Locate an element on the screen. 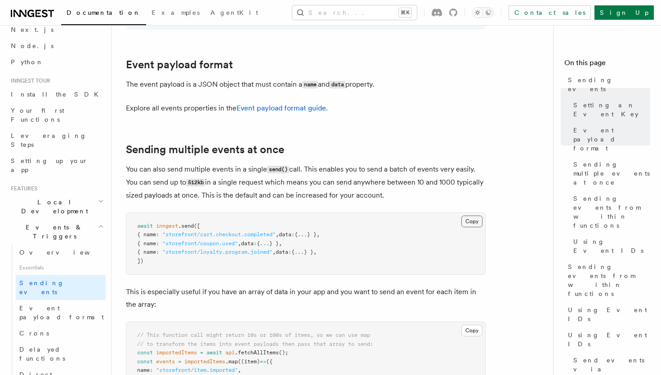 The height and width of the screenshot is (375, 661). a: AgentKit is located at coordinates (234, 13).